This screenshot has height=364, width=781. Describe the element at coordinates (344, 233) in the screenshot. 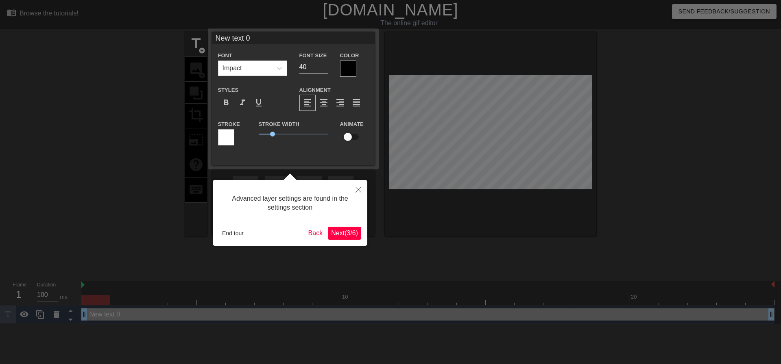

I see `button: Next` at that location.